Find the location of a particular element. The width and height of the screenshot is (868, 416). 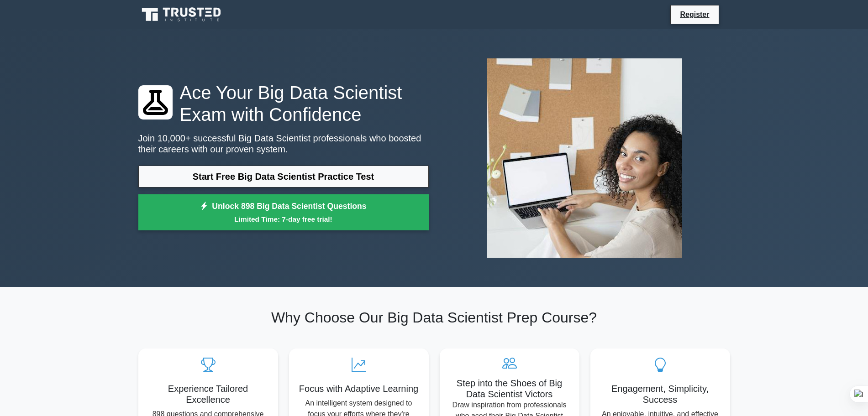

a: Unlock 898 Big Data Scientist QuestionsLimited Time: 7-day free trial! is located at coordinates (284, 212).